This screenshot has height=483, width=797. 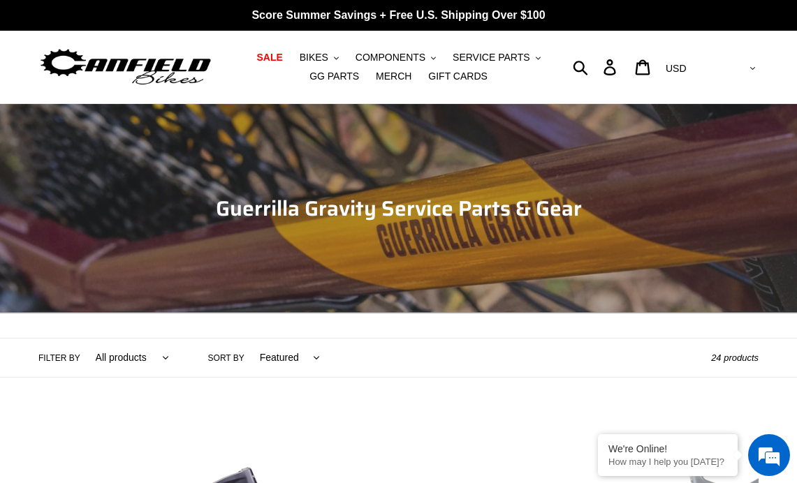 What do you see at coordinates (491, 57) in the screenshot?
I see `span: SERVICE PARTS` at bounding box center [491, 57].